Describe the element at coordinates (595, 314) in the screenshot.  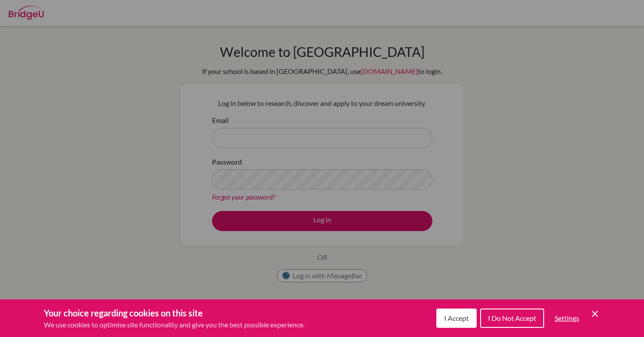
I see `button: Save and close` at that location.